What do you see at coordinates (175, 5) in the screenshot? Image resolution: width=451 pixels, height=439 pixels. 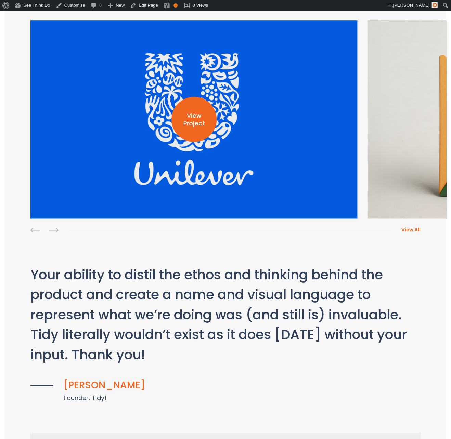 I see `div: OK` at bounding box center [175, 5].